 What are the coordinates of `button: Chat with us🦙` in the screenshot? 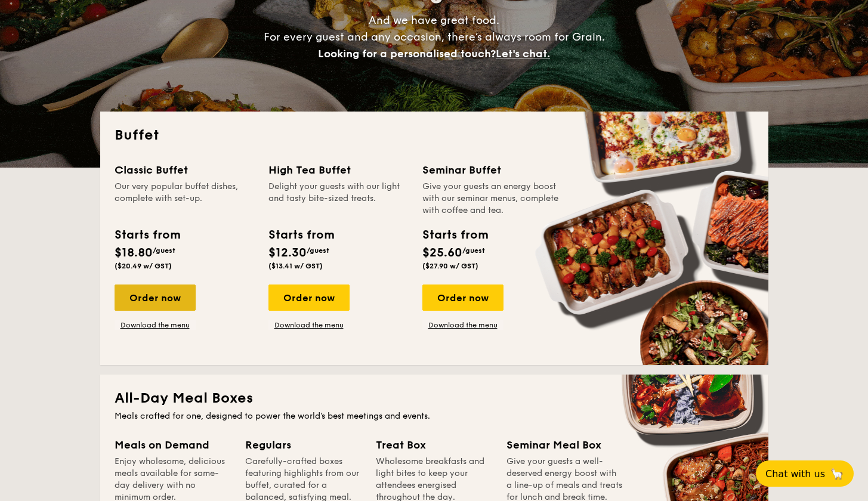 It's located at (805, 474).